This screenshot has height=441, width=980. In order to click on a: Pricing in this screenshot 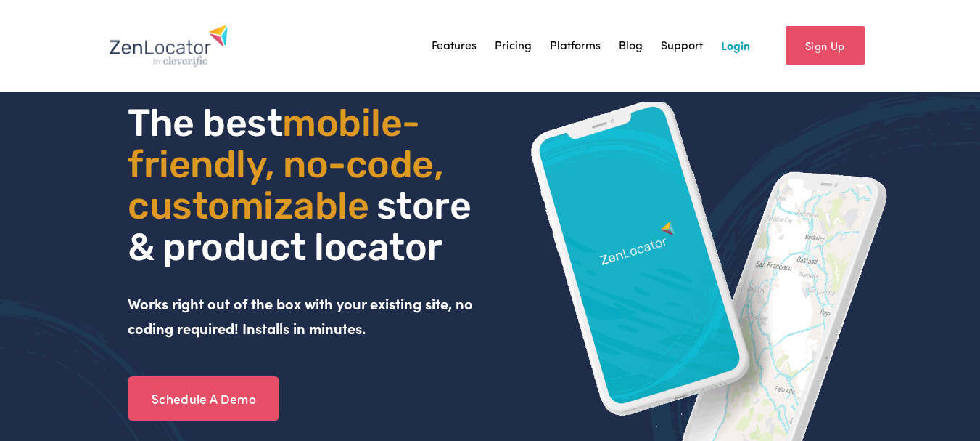, I will do `click(513, 46)`.